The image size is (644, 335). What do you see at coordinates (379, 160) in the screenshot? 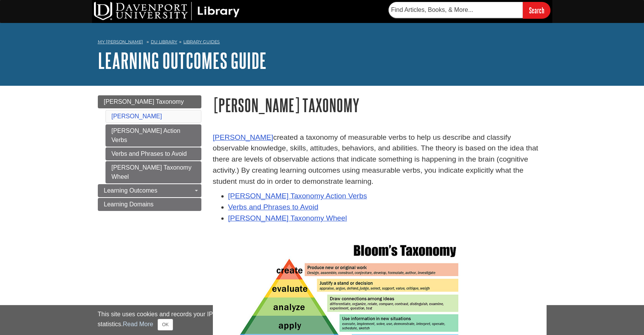
I see `p: created a taxonomy of measurable verbs to help us describe and classify observable knowledge, ski...` at bounding box center [379, 160].